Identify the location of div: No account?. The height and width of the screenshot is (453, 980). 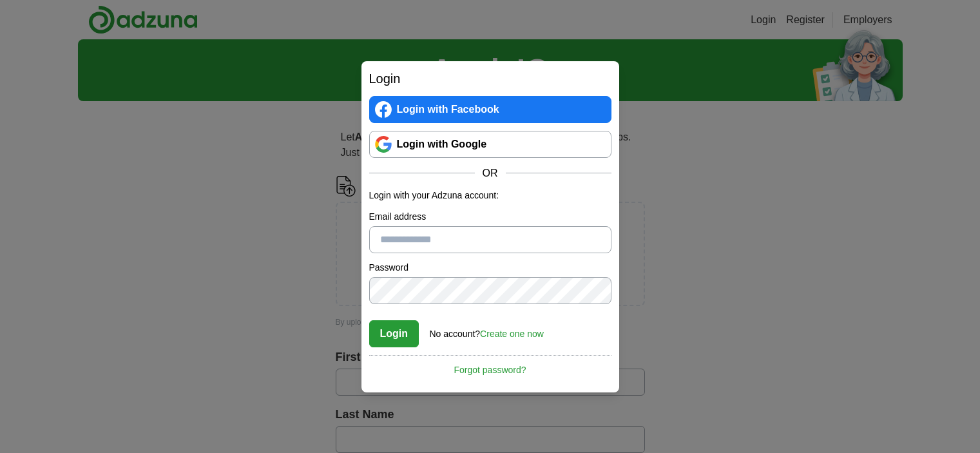
(487, 330).